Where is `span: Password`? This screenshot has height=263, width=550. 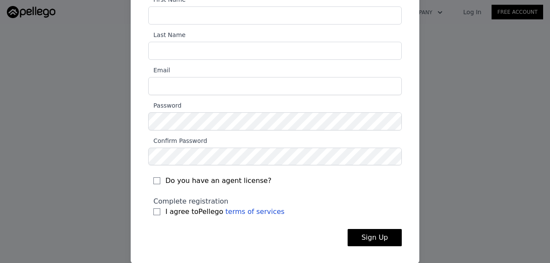
span: Password is located at coordinates (165, 105).